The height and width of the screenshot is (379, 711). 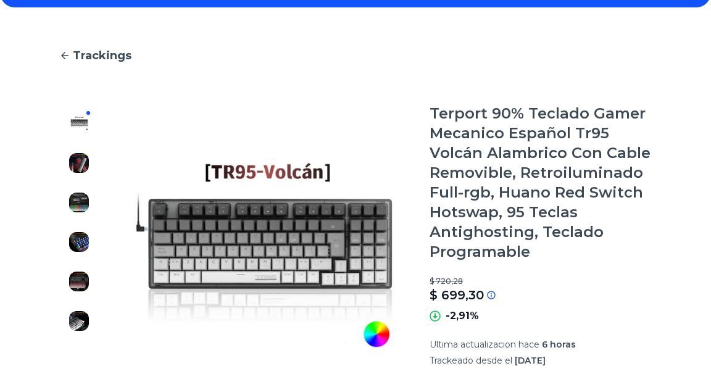 What do you see at coordinates (559, 345) in the screenshot?
I see `span: 6 horas` at bounding box center [559, 345].